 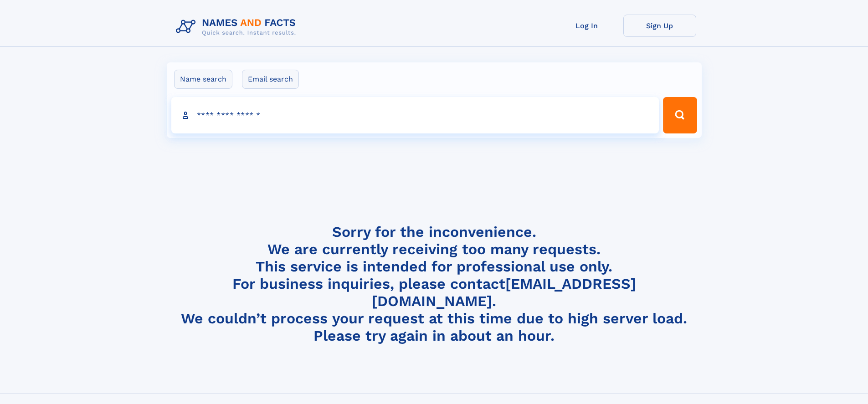 What do you see at coordinates (680, 115) in the screenshot?
I see `button: Search Button` at bounding box center [680, 115].